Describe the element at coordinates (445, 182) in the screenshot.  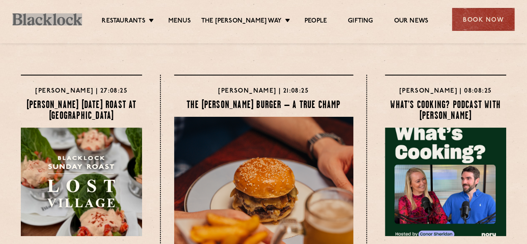
I see `img: Screenshot-2025-08-08-at-10.21.58.png` at that location.